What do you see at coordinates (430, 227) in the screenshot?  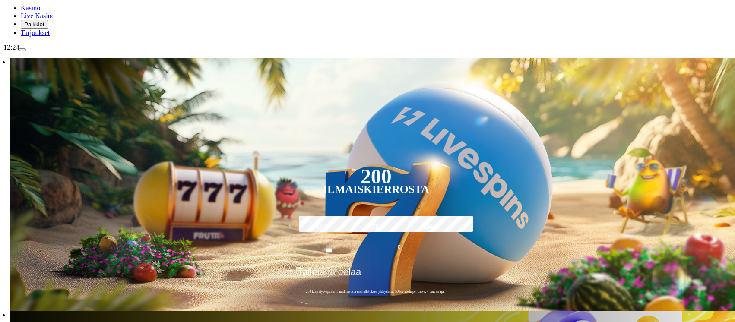 I see `label: 250 €` at bounding box center [430, 227].